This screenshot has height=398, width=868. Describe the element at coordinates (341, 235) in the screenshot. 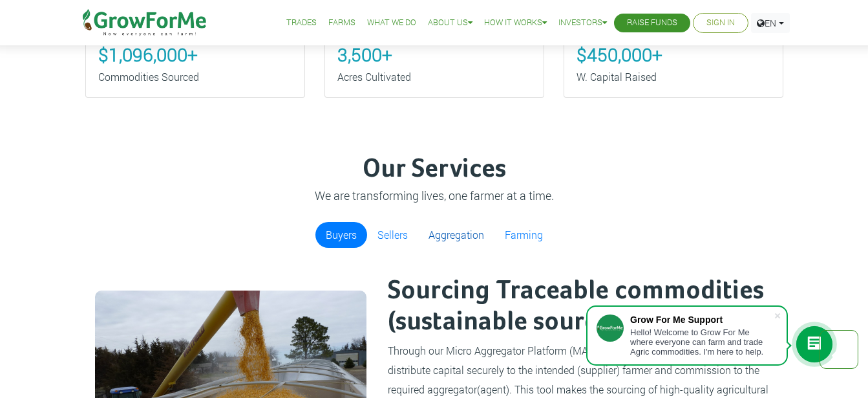

I see `a: Buyers` at that location.